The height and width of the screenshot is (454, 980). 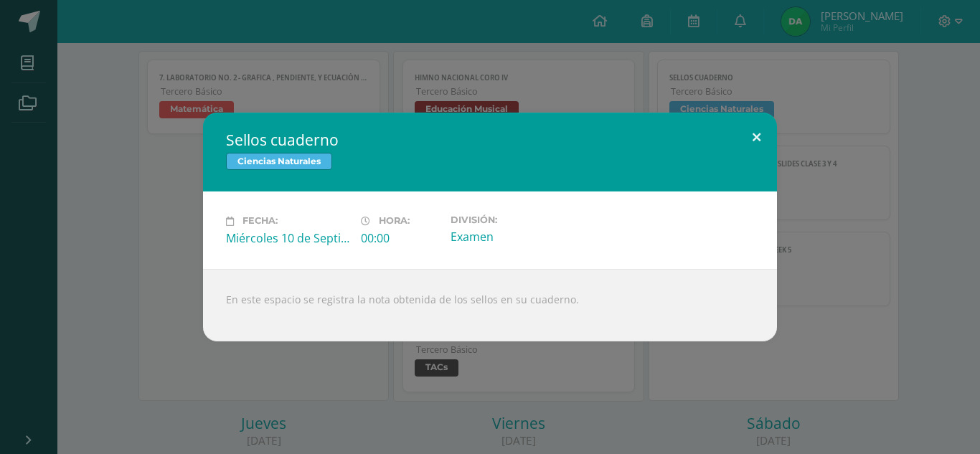 What do you see at coordinates (394, 221) in the screenshot?
I see `span: Hora:` at bounding box center [394, 221].